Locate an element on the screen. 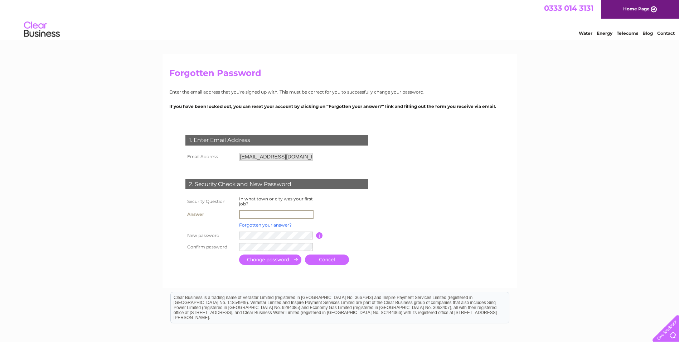 This screenshot has width=679, height=342. a: Telecoms is located at coordinates (628, 33).